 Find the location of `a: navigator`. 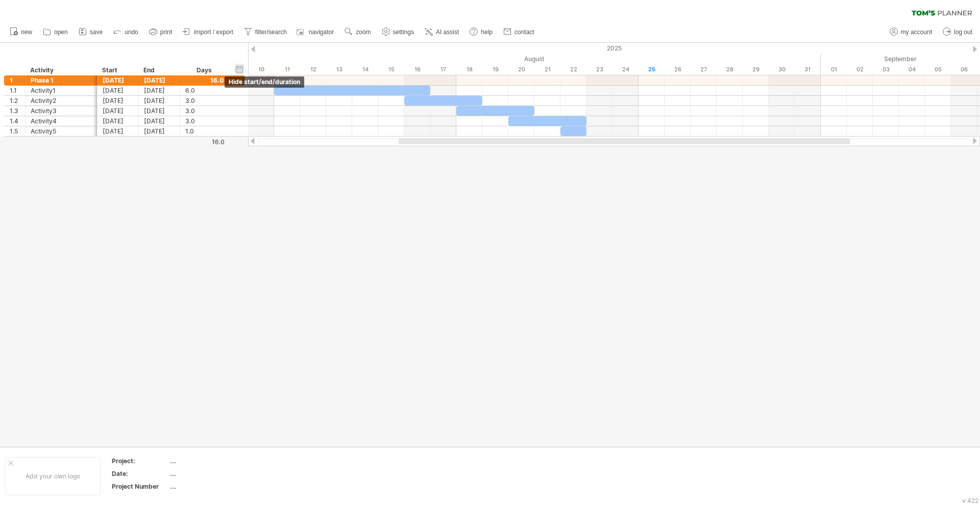

a: navigator is located at coordinates (315, 32).